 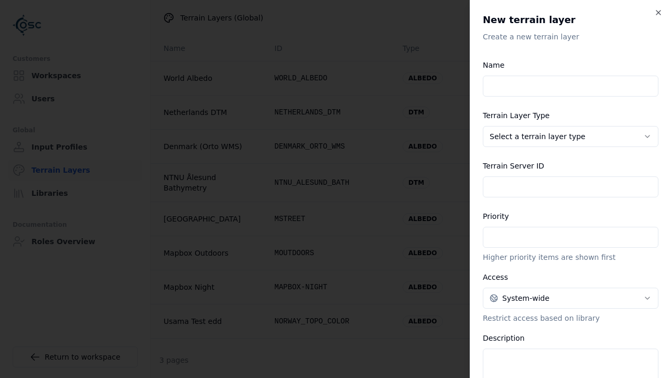 I want to click on p: Restrict access based on library, so click(x=571, y=318).